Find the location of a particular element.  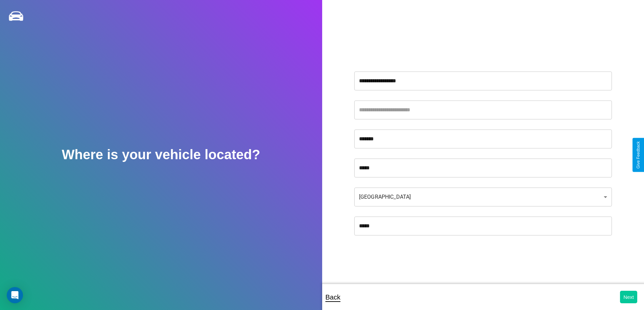

div: Open Intercom Messenger is located at coordinates (15, 295).